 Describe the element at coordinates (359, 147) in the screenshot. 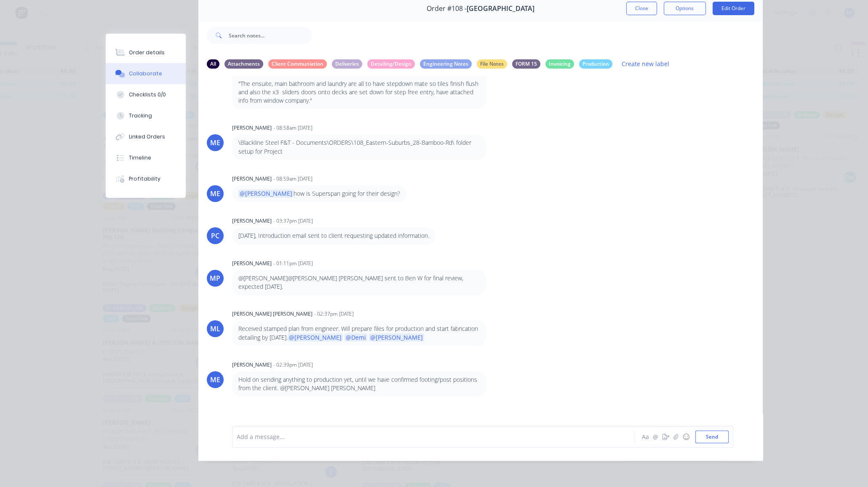

I see `p: \Blackline Steel F&T - Documents\ORDERS\108_Eastern-Suburbs_28-Bamboo-Rd\ folder setup for Project` at that location.